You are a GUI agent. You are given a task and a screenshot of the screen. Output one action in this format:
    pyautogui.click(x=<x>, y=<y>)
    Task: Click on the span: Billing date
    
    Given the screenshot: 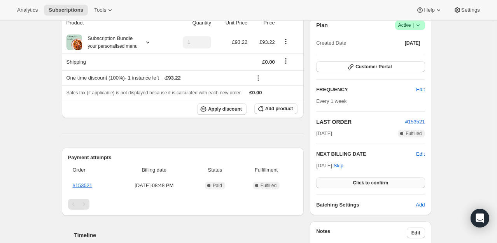 What is the action you would take?
    pyautogui.click(x=154, y=170)
    